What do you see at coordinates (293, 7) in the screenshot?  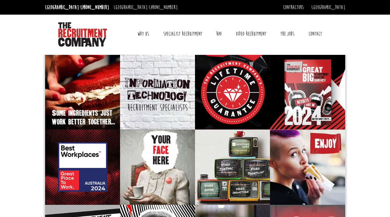 I see `a: Contractors` at bounding box center [293, 7].